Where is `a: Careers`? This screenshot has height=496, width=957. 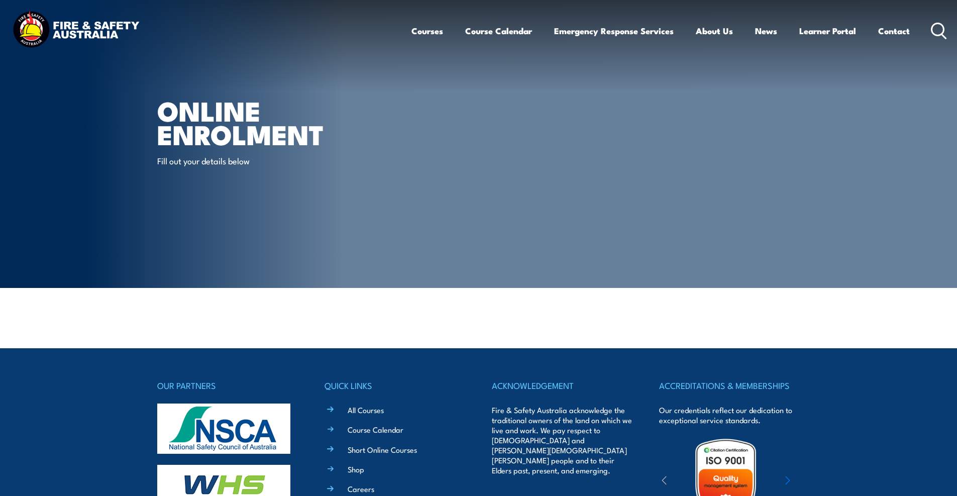 a: Careers is located at coordinates (361, 488).